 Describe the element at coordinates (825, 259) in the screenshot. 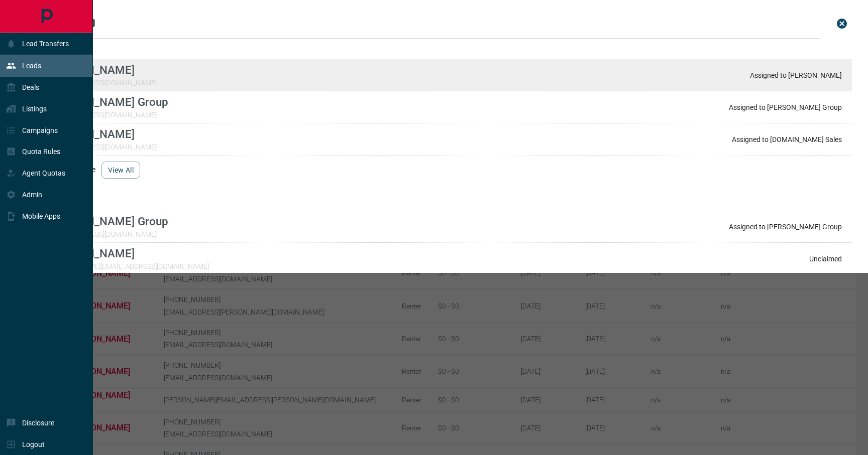

I see `p: Unclaimed` at that location.